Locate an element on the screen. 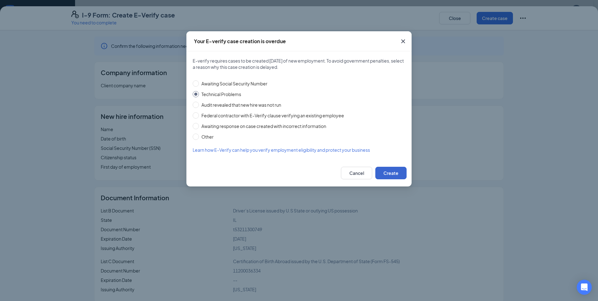  span: Federal contractor with E-Verify clause verifying an existing employee is located at coordinates (273, 115).